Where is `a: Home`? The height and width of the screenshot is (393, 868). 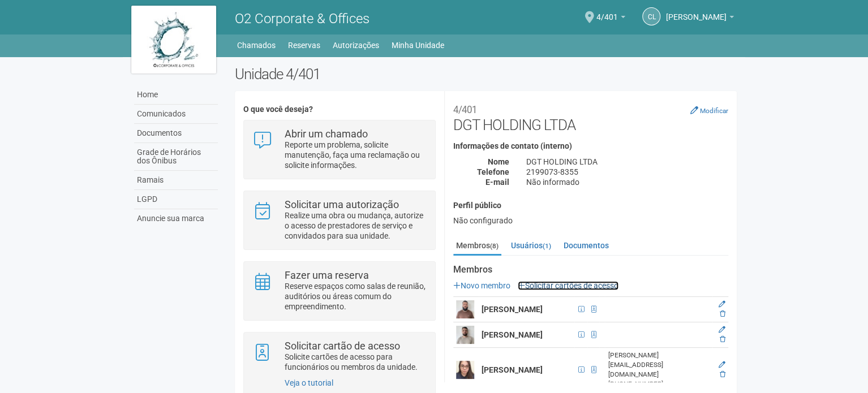
a: Home is located at coordinates (176, 95).